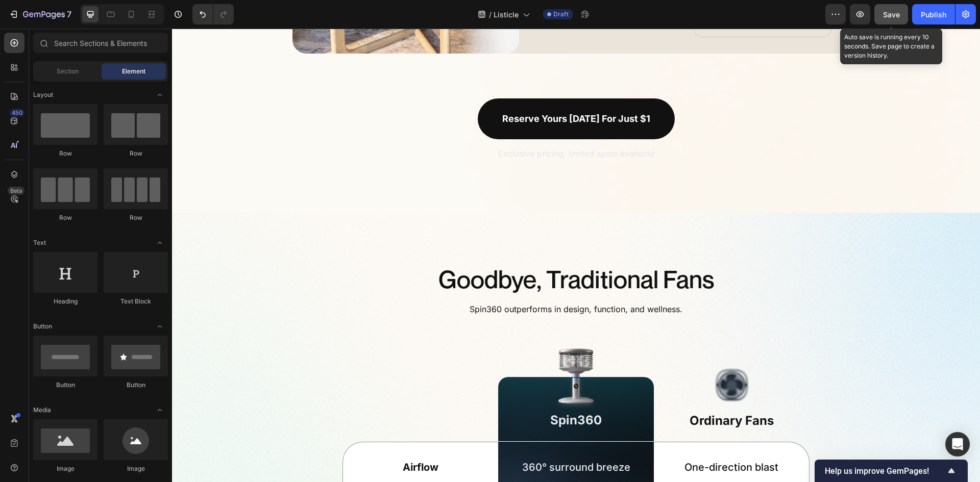 The image size is (980, 482). I want to click on span: Element, so click(134, 72).